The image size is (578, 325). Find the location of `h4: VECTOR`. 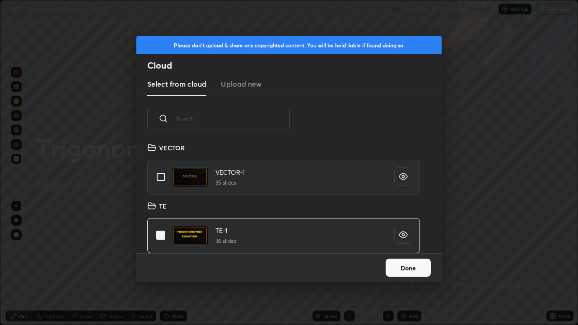

h4: VECTOR is located at coordinates (171, 148).